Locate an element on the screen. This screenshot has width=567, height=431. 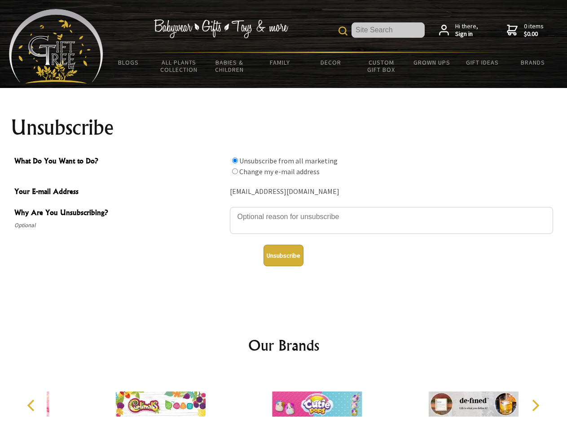
button: Next is located at coordinates (535, 405).